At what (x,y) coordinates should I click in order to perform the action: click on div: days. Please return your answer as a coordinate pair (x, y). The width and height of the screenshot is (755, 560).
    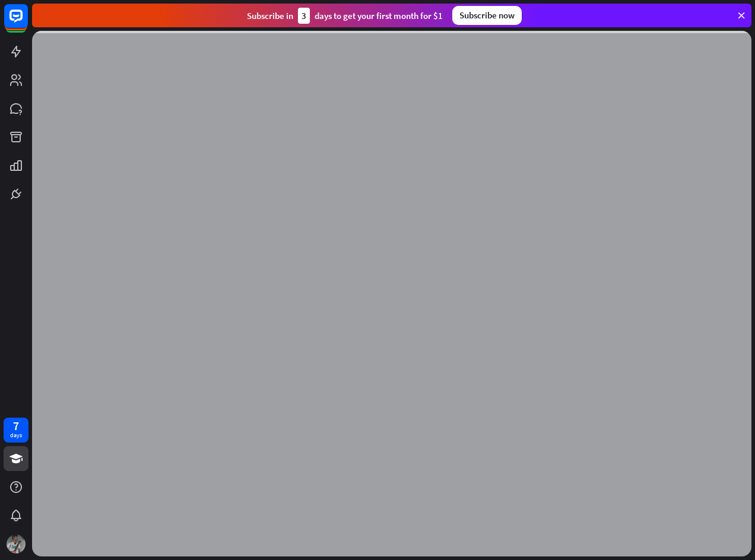
    Looking at the image, I should click on (16, 435).